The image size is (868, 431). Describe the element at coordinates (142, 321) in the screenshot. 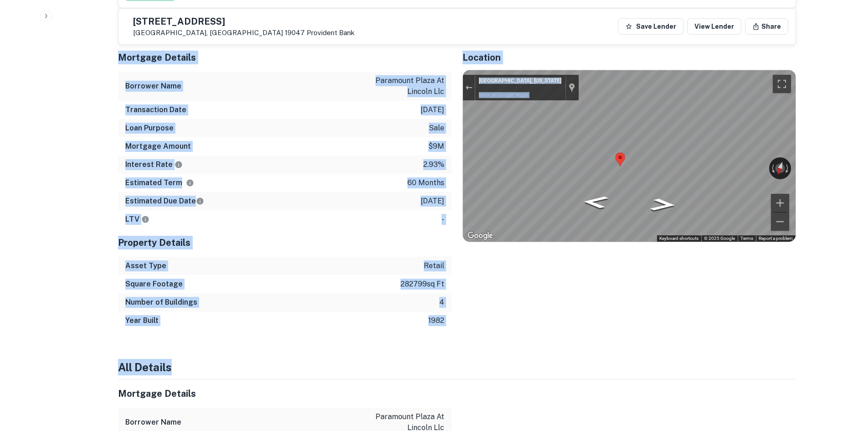

I see `h6: Year Built` at that location.